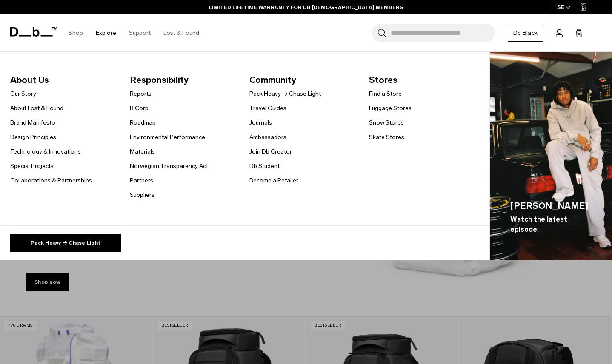 Image resolution: width=612 pixels, height=364 pixels. I want to click on a: Ambassadors, so click(268, 137).